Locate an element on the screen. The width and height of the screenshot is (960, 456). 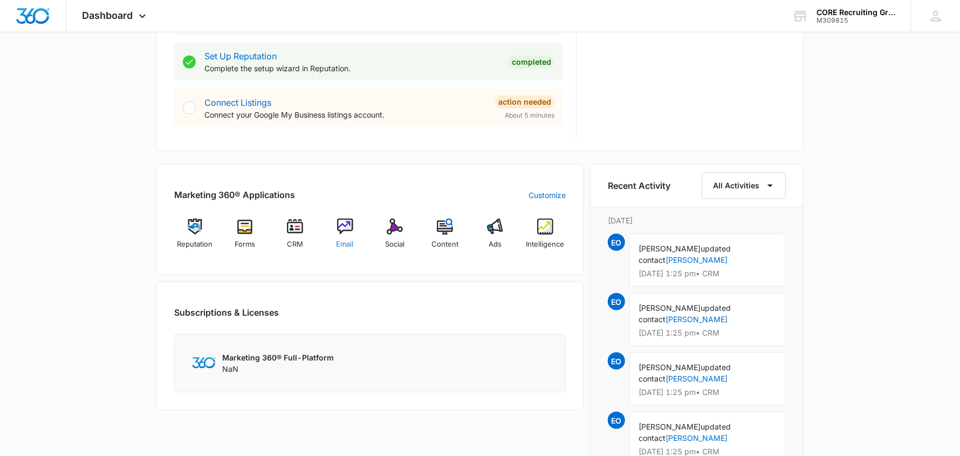
a: Social is located at coordinates (395, 238).